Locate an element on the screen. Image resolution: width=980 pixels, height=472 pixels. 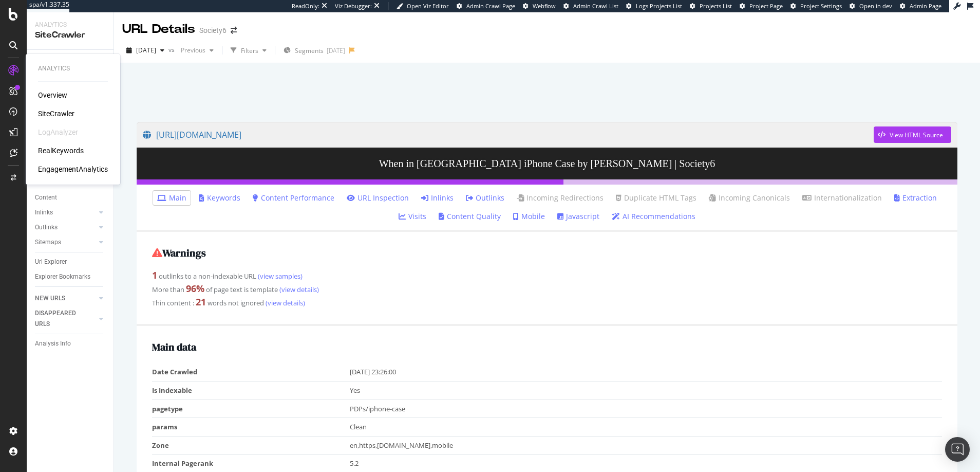
a: Open Viz Editor is located at coordinates (423, 6).